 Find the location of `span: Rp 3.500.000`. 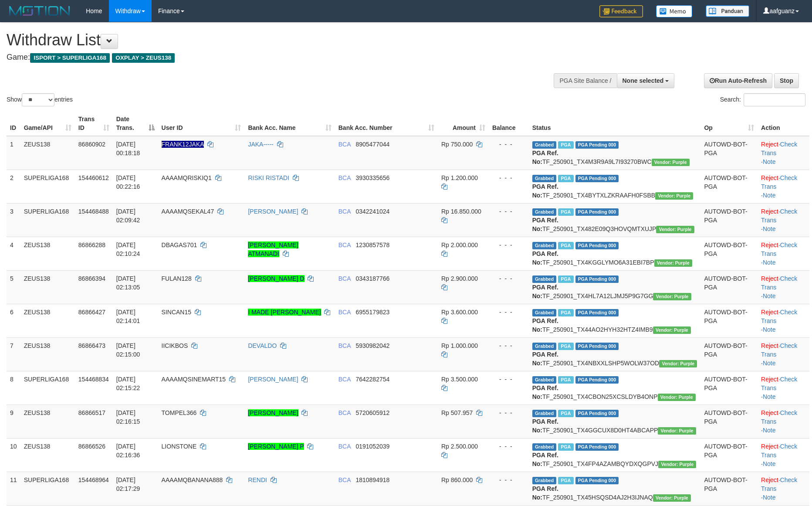

span: Rp 3.500.000 is located at coordinates (460, 379).